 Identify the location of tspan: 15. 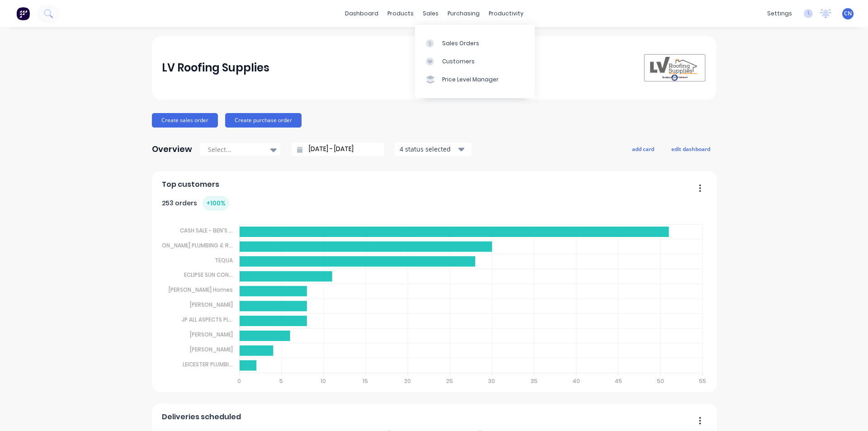
(365, 381).